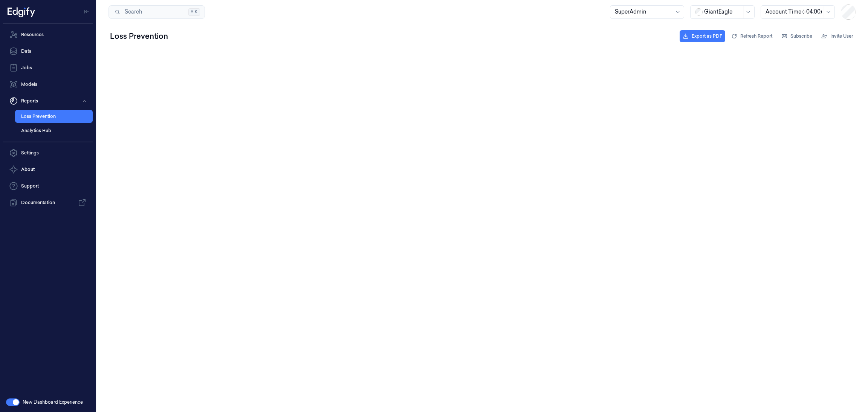 The image size is (868, 412). I want to click on a: Resources, so click(48, 34).